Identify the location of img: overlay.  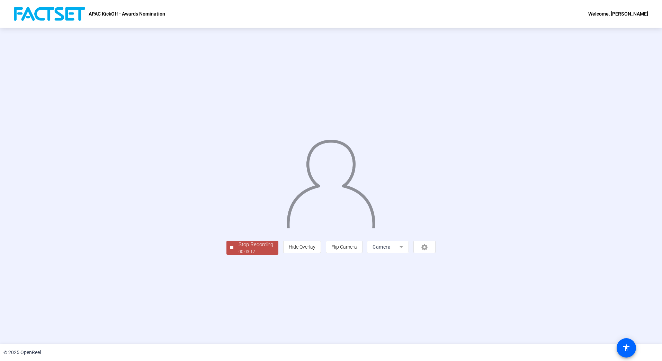
(330, 181).